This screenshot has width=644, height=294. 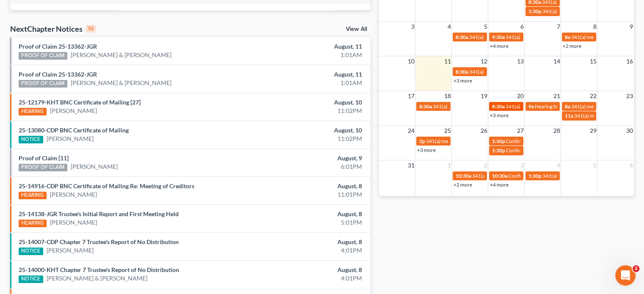 What do you see at coordinates (99, 241) in the screenshot?
I see `a: 25-14007-CDP Chapter 7 Trustee's Report of No Distribution` at bounding box center [99, 241].